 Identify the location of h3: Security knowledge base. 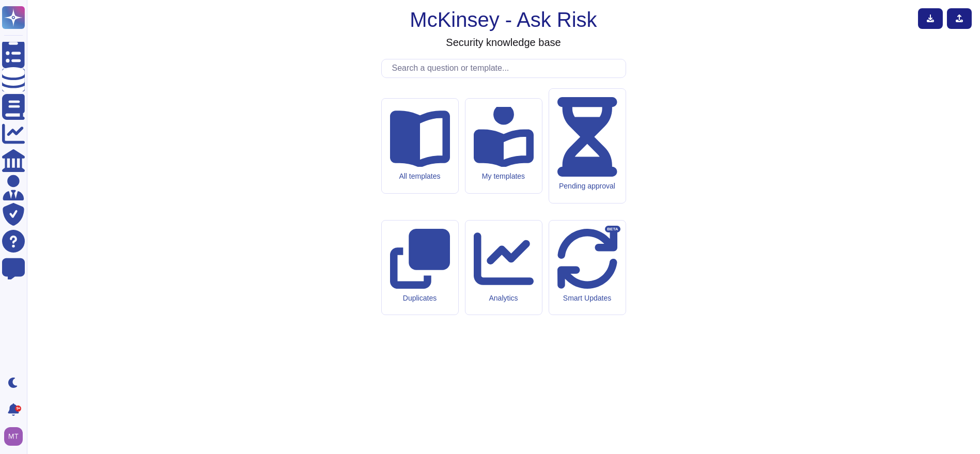
(503, 43).